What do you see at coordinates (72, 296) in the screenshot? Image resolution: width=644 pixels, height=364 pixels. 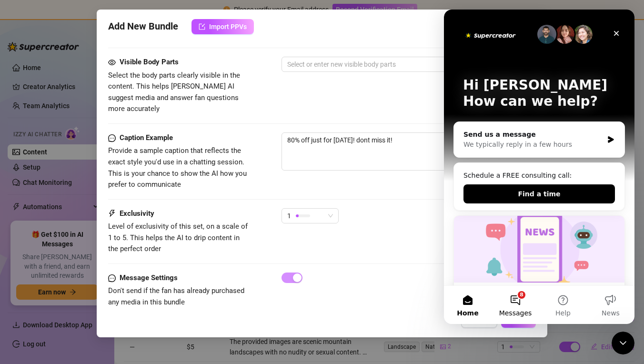 I see `button: Messages` at bounding box center [72, 296].